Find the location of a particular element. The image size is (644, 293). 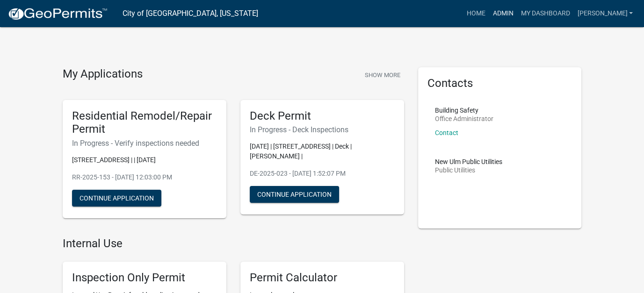

p: Office Administrator is located at coordinates (464, 119).